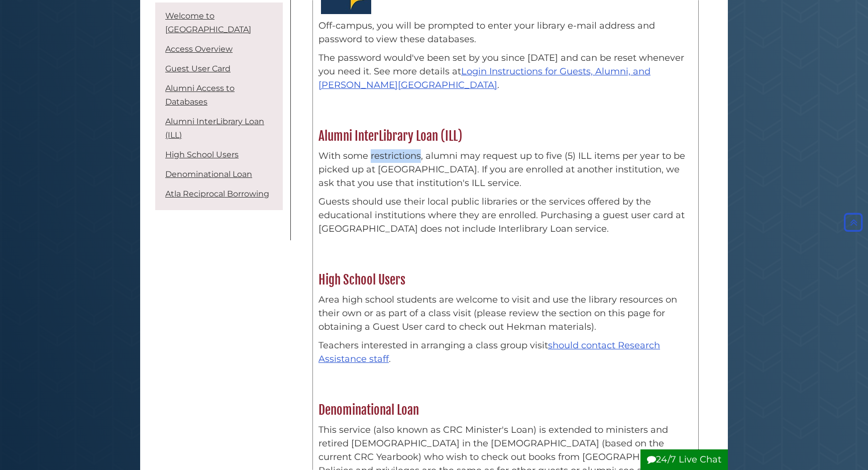 The width and height of the screenshot is (868, 470). I want to click on a: Alumni Access to Databases, so click(200, 95).